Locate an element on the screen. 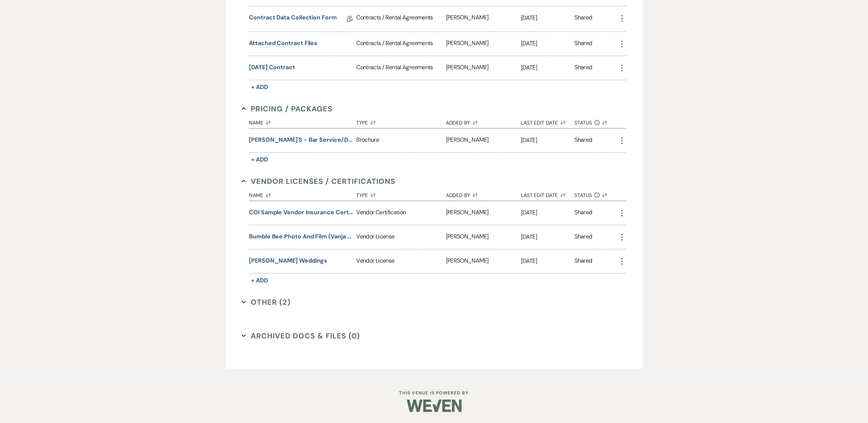  button: Other (2) is located at coordinates (267, 302).